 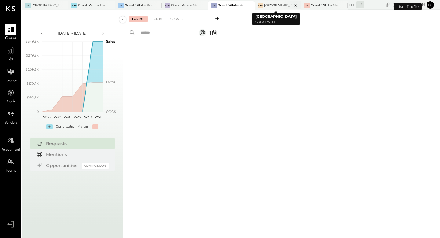 I want to click on div: copy link, so click(x=388, y=5).